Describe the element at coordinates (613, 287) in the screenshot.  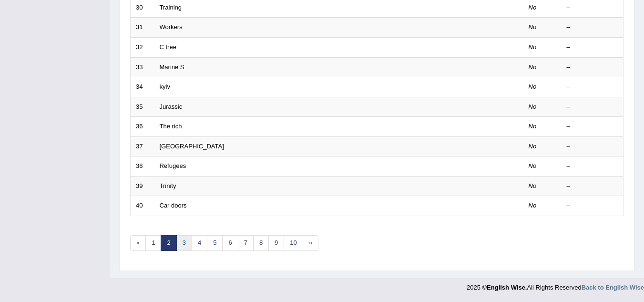
I see `a: Back to English Wise` at that location.